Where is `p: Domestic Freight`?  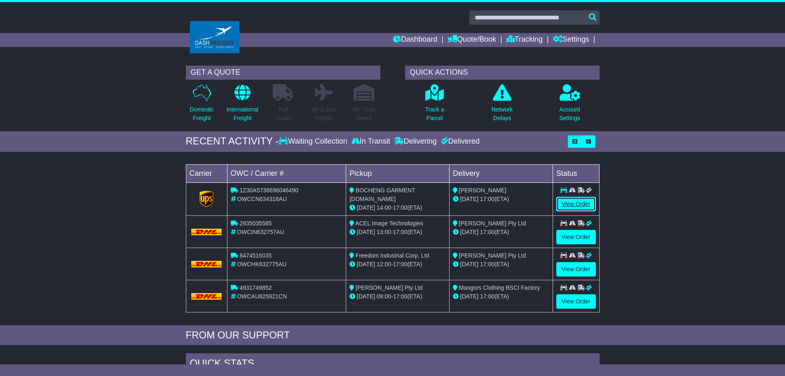
p: Domestic Freight is located at coordinates (202, 114).